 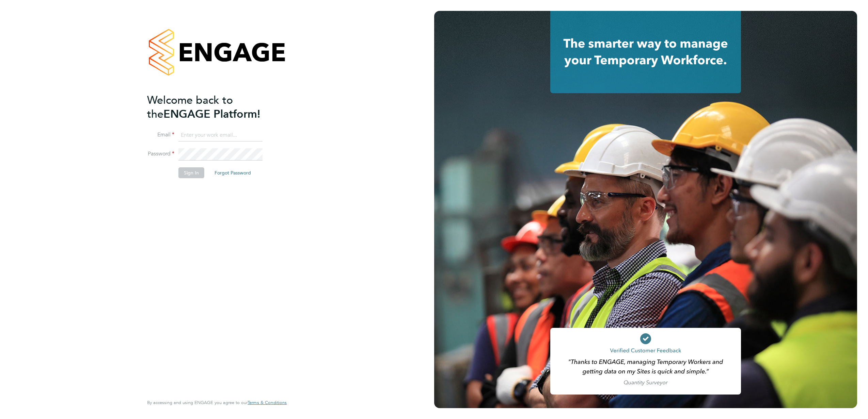 What do you see at coordinates (213, 107) in the screenshot?
I see `h2: ENGAGE Platform!` at bounding box center [213, 107].